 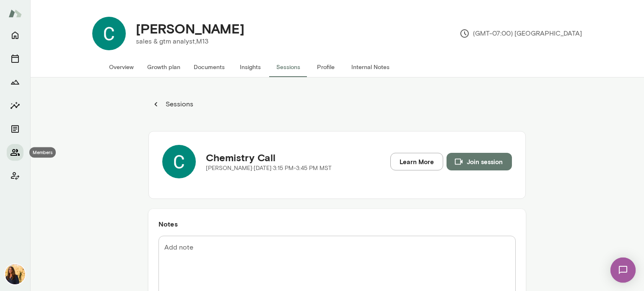 I want to click on button: Profile, so click(x=326, y=67).